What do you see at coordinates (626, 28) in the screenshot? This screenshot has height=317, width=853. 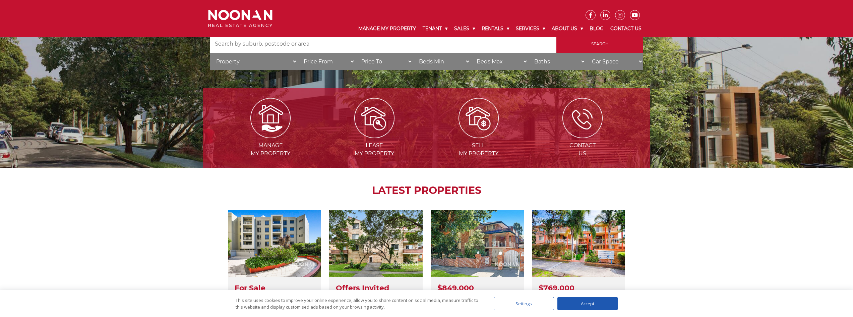 I see `a: Contact Us` at bounding box center [626, 28].